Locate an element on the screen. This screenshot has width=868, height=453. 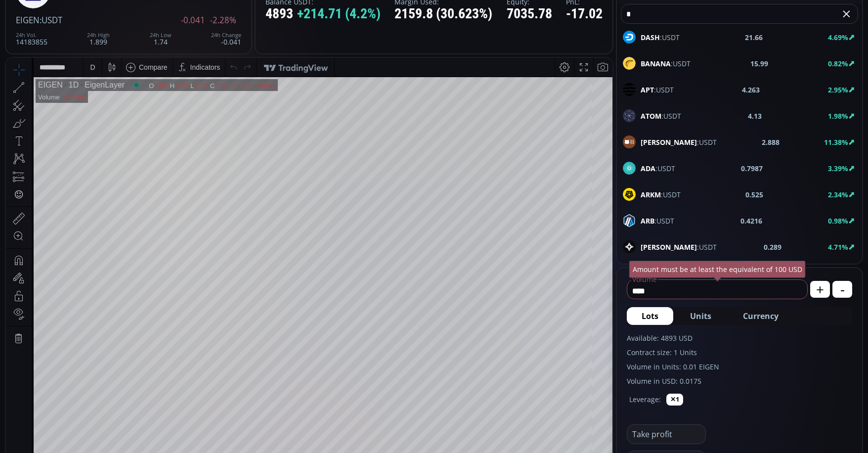
div: Compare is located at coordinates (148, 9).